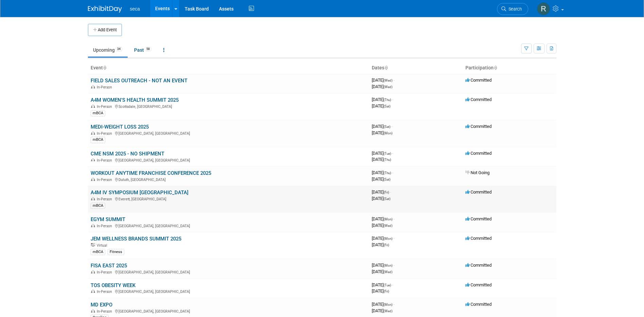 The image size is (644, 317). Describe the element at coordinates (477, 172) in the screenshot. I see `span: Not Going` at that location.